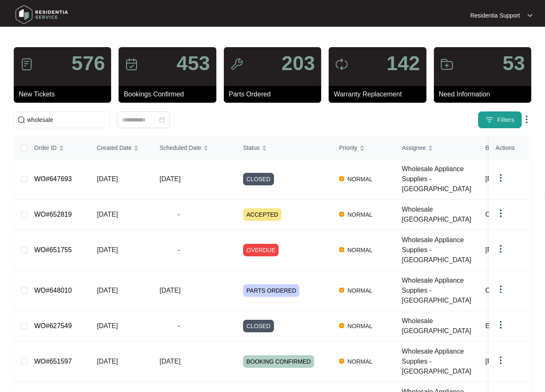 This screenshot has height=392, width=545. I want to click on p: Residentia Support, so click(495, 16).